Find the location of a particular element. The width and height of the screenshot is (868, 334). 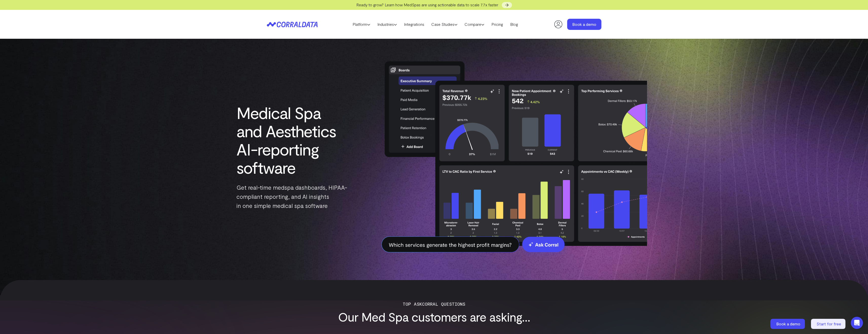

a: Start for free is located at coordinates (829, 324).